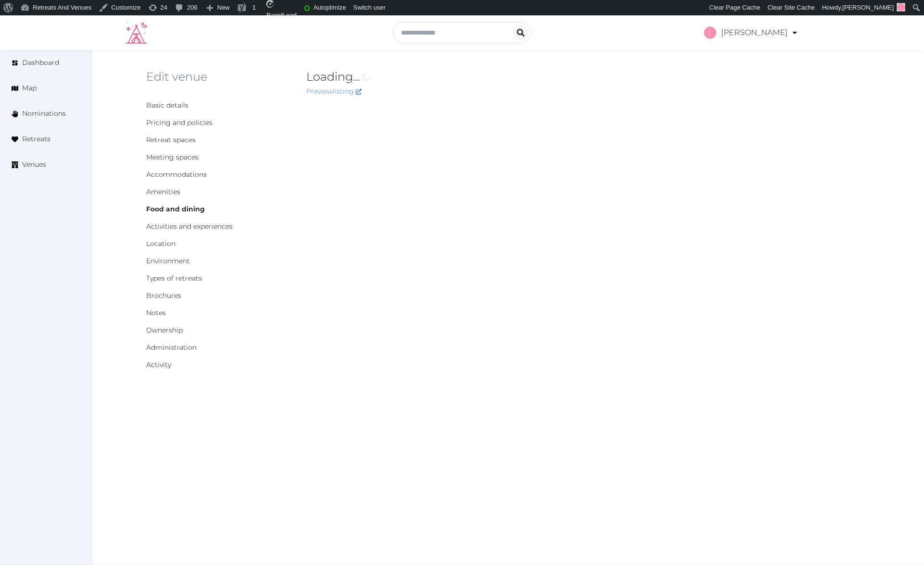  Describe the element at coordinates (170, 140) in the screenshot. I see `a: Retreat spaces` at that location.